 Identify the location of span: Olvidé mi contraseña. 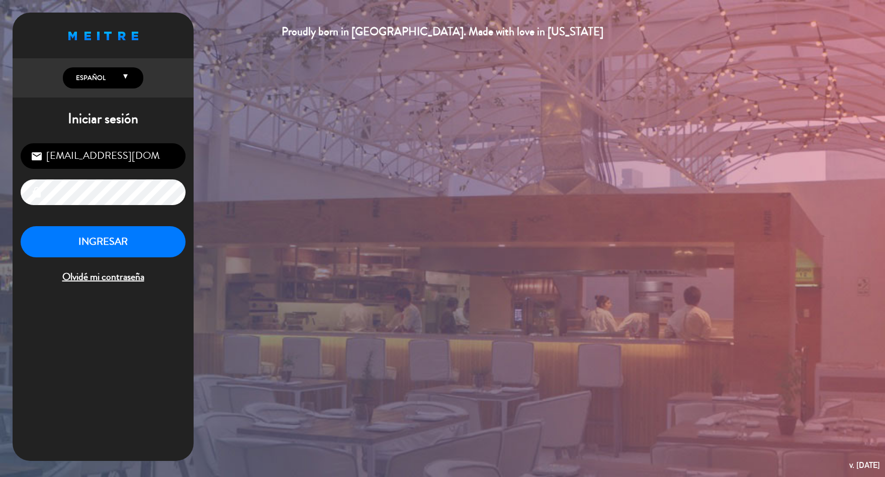
(103, 277).